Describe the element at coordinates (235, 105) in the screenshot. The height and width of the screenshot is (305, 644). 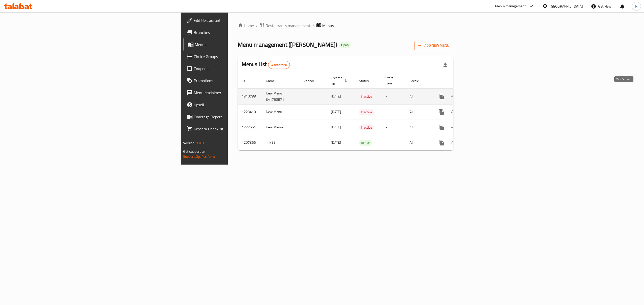
I see `a: Upsell` at that location.